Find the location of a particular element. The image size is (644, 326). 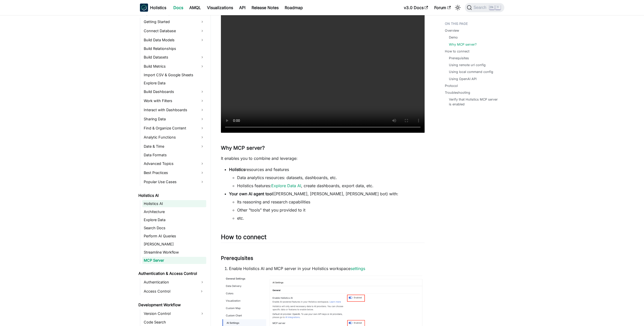

a: HolisticsHolistics is located at coordinates (153, 8).